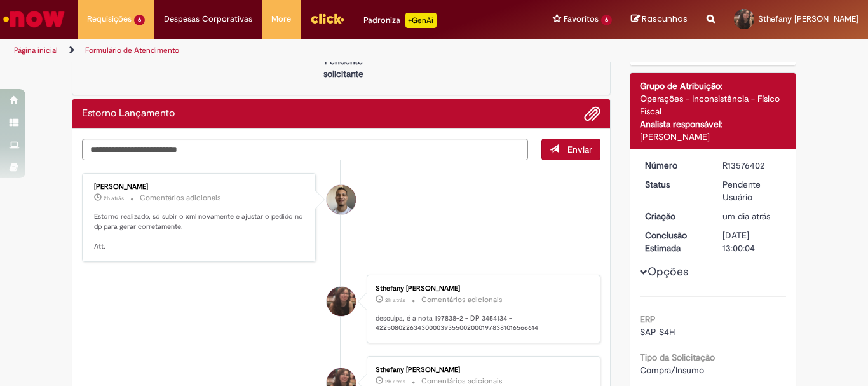  What do you see at coordinates (746, 216) in the screenshot?
I see `time: 29/09/2025 11:59:27` at bounding box center [746, 216].